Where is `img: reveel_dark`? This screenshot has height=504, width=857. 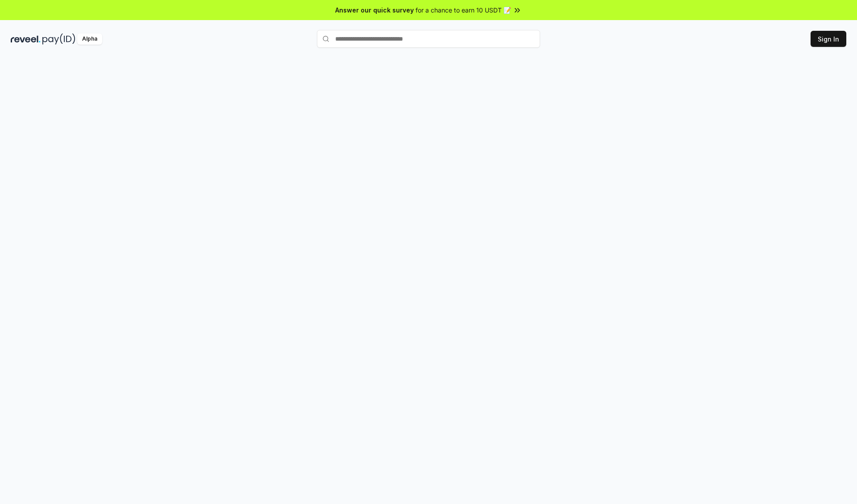 img: reveel_dark is located at coordinates (26, 39).